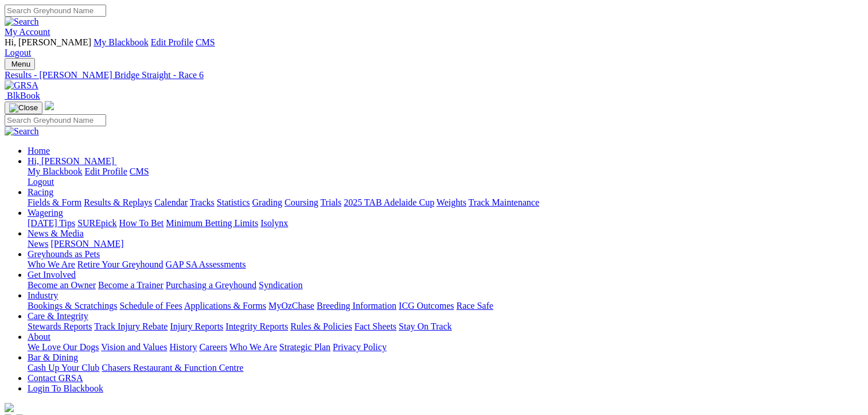 The width and height of the screenshot is (868, 415). Describe the element at coordinates (445, 368) in the screenshot. I see `div: Bar & Dining` at that location.